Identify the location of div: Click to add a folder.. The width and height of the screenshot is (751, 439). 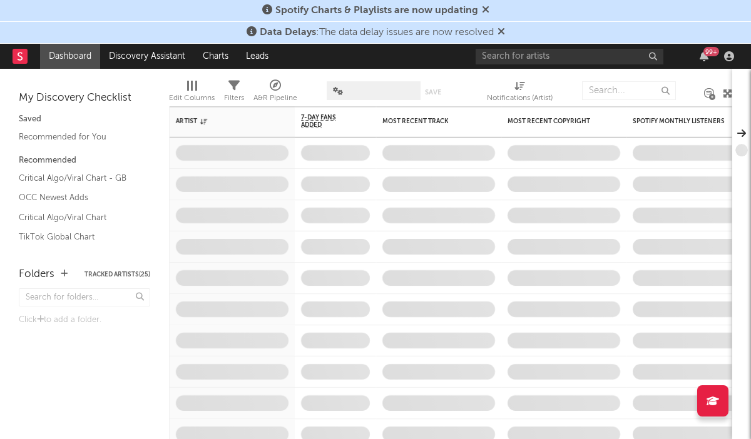
(84, 320).